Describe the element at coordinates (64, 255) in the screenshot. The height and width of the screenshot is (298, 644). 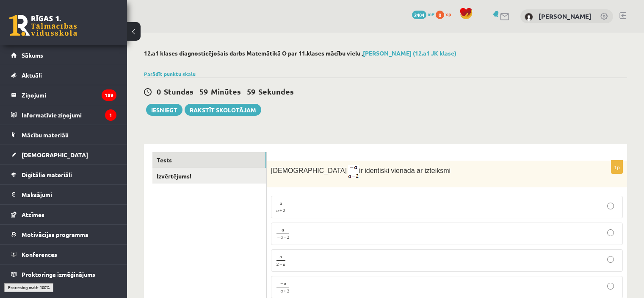
I see `a: Konferences` at that location.